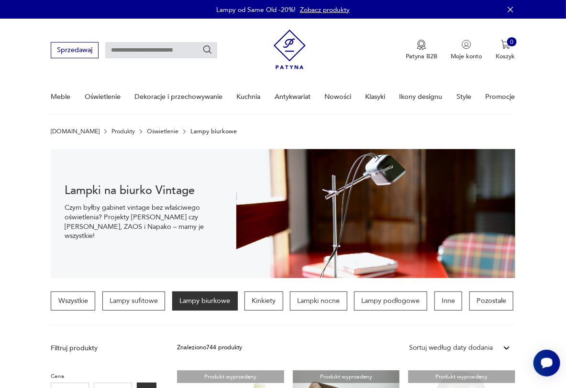  Describe the element at coordinates (491, 301) in the screenshot. I see `a: Pozostałe` at that location.